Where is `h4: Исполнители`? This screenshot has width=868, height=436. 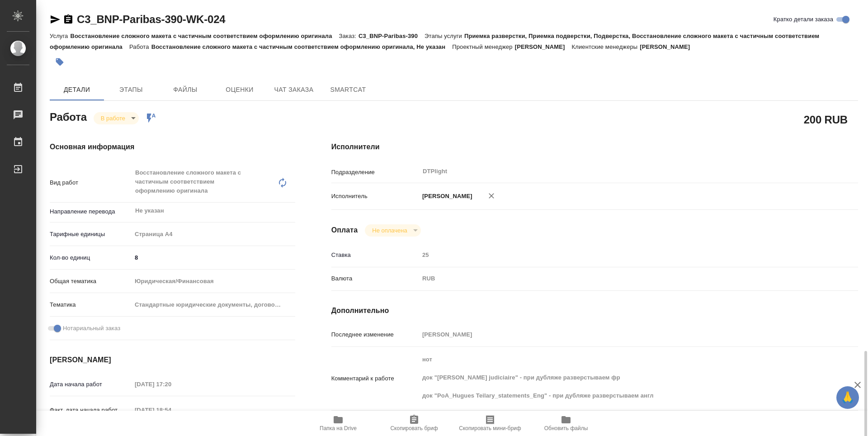
h4: Исполнители is located at coordinates (595, 147).